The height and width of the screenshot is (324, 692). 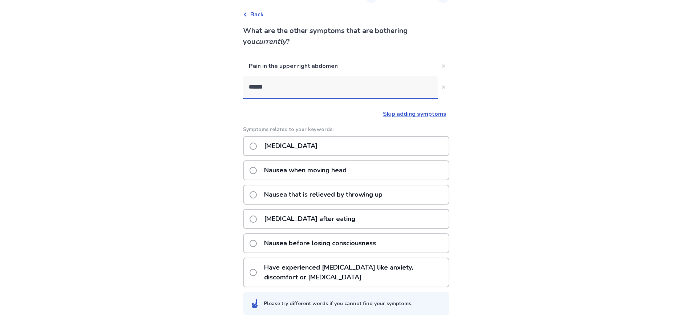 I want to click on p: Nausea before losing consciousness, so click(x=320, y=243).